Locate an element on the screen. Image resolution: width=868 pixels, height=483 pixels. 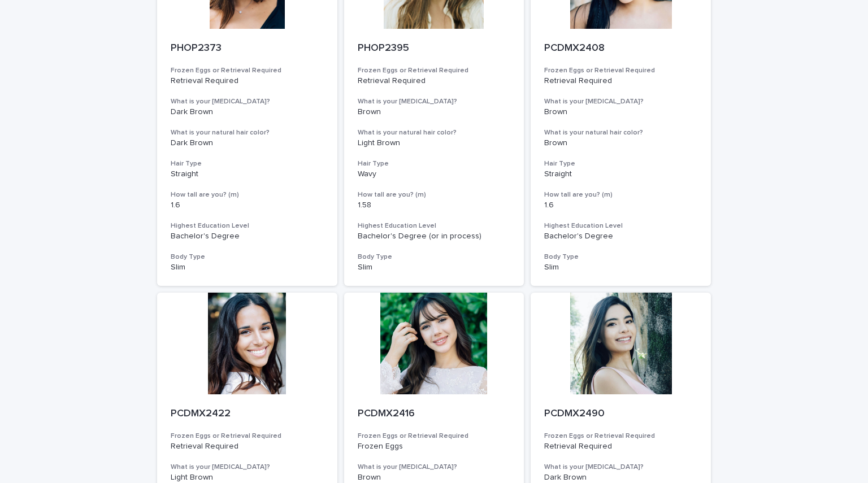
p: PHOP2395 is located at coordinates (434, 48).